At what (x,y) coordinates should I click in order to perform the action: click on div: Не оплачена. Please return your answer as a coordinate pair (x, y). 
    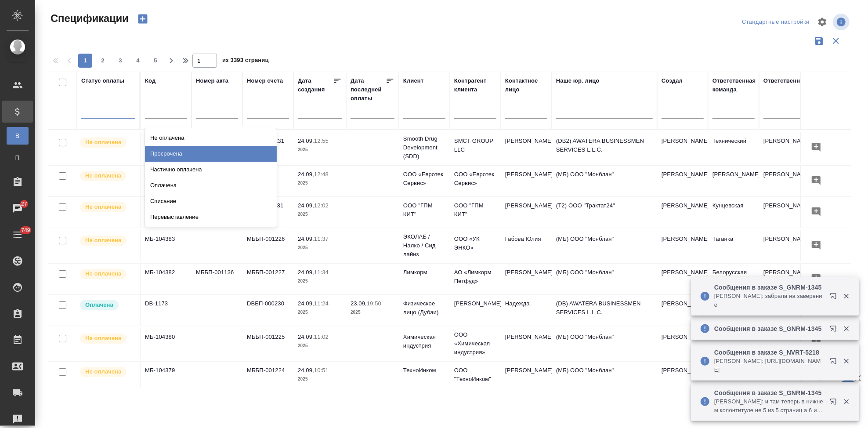
    Looking at the image, I should click on (211, 138).